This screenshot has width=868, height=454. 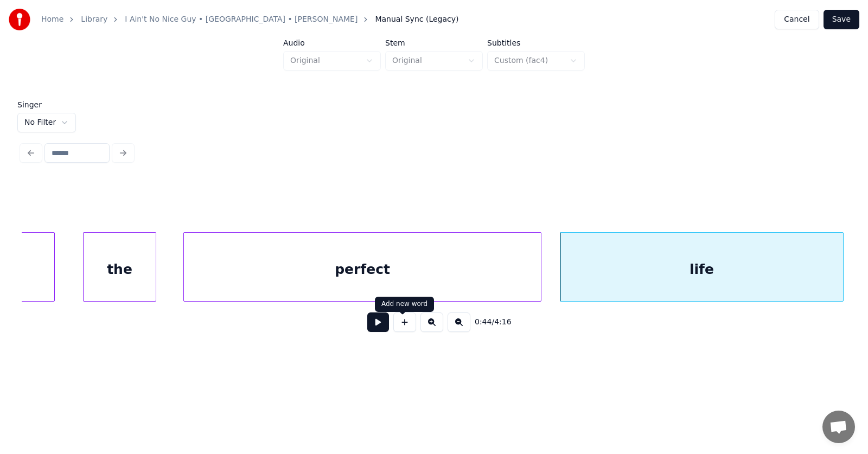 What do you see at coordinates (94, 20) in the screenshot?
I see `a: Library` at bounding box center [94, 20].